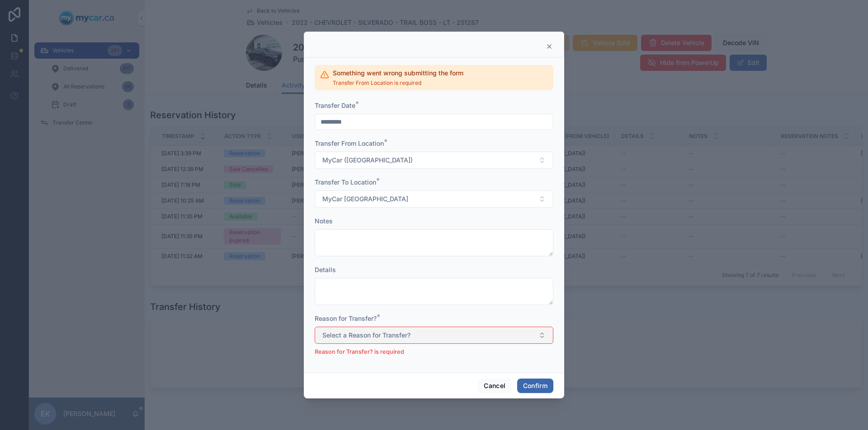 Image resolution: width=868 pixels, height=430 pixels. What do you see at coordinates (434, 352) in the screenshot?
I see `p: Reason for Transfer? is required` at bounding box center [434, 352].